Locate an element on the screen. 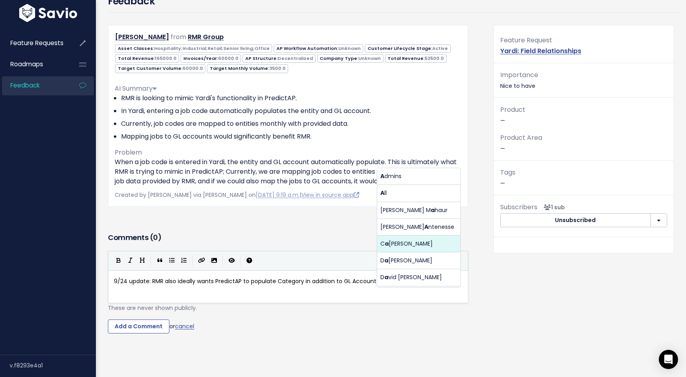 The width and height of the screenshot is (686, 377). button: Heading is located at coordinates (142, 261).